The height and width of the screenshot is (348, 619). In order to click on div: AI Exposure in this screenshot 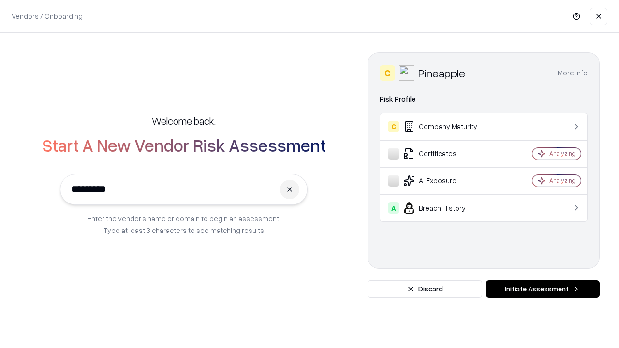, I will do `click(446, 181)`.